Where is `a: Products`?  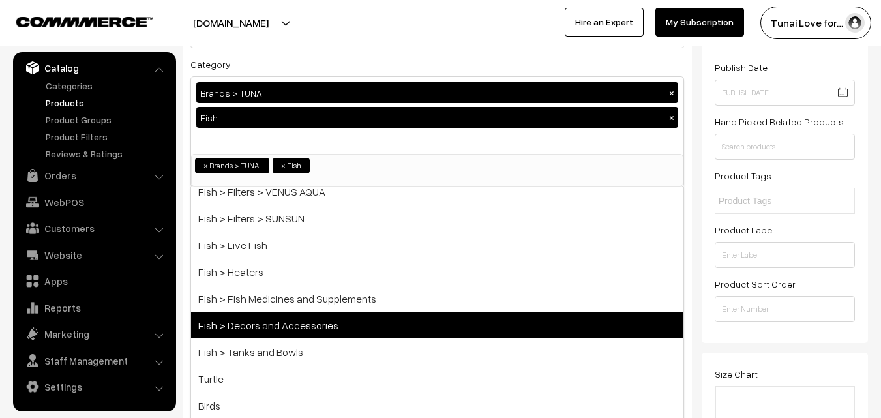 a: Products is located at coordinates (107, 102).